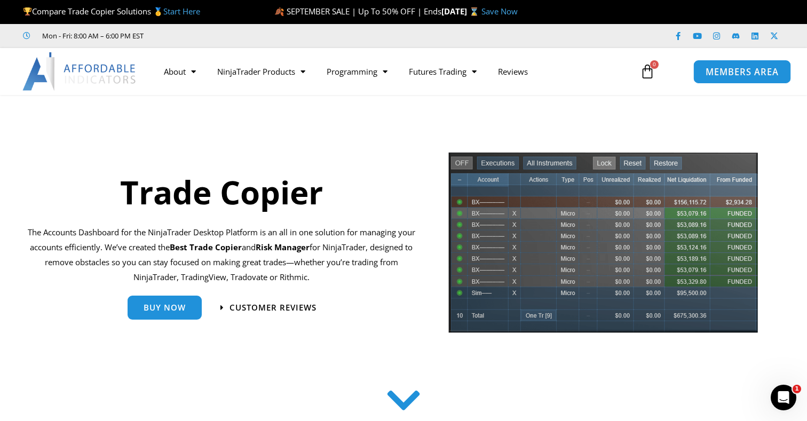 The height and width of the screenshot is (421, 807). What do you see at coordinates (357, 72) in the screenshot?
I see `a: Programming` at bounding box center [357, 72].